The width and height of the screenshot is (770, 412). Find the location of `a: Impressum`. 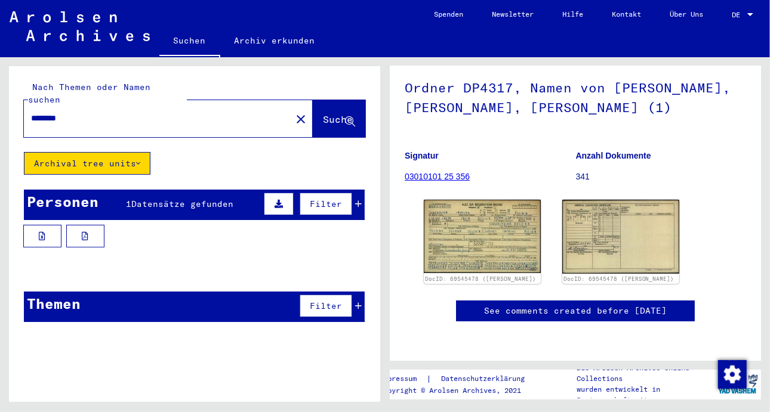

a: Impressum is located at coordinates (402, 379).